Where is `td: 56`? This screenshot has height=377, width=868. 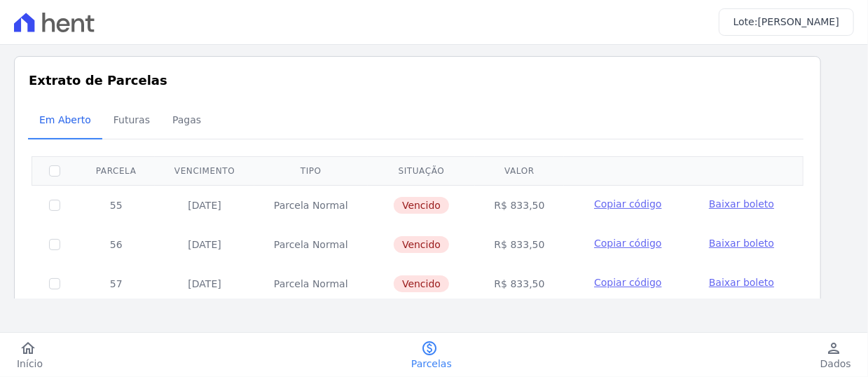 td: 56 is located at coordinates (116, 245).